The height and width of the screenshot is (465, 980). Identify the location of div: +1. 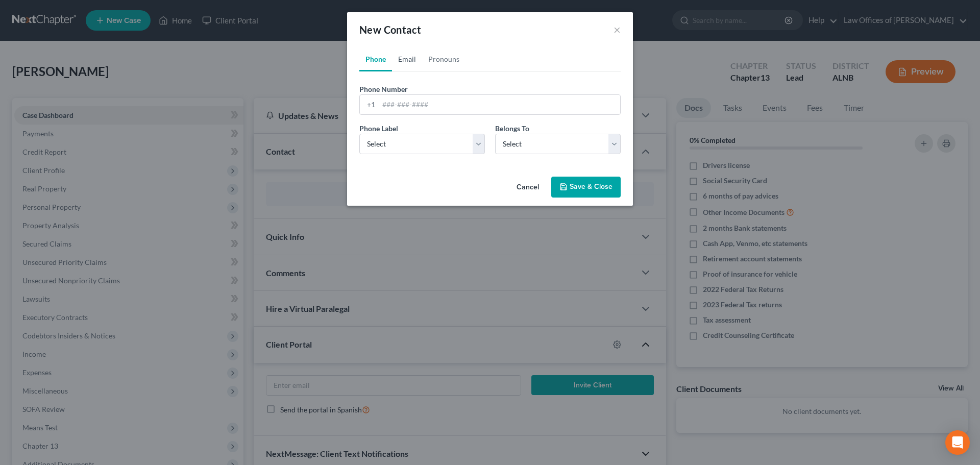
(369, 105).